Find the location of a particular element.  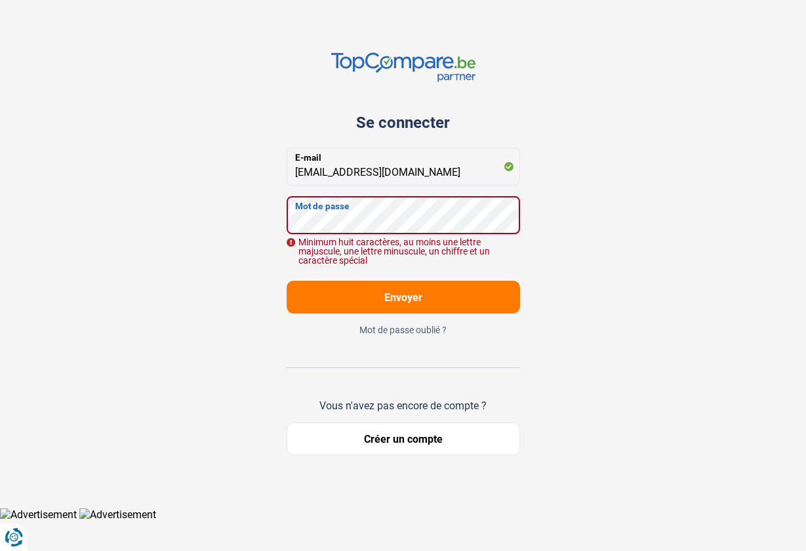

div: Vous n'avez pas encore de compte ? is located at coordinates (403, 405).